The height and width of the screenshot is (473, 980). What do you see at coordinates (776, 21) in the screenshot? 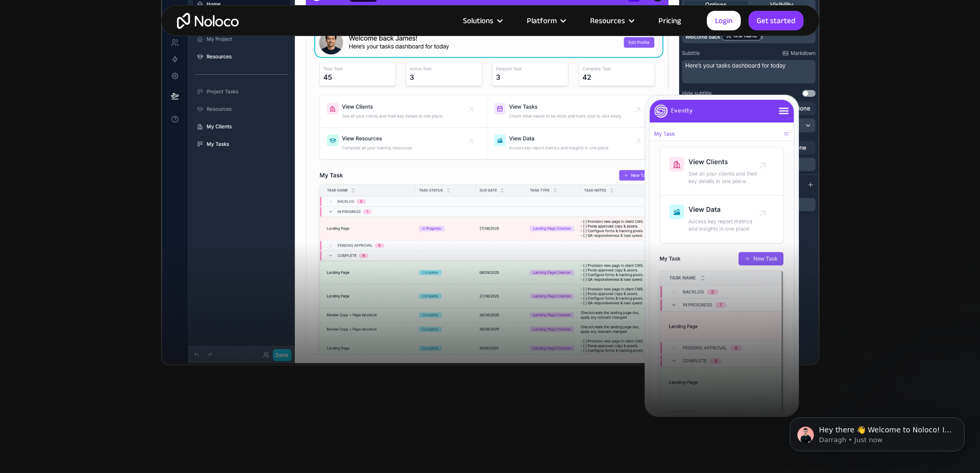
I see `a: Get started` at bounding box center [776, 21].